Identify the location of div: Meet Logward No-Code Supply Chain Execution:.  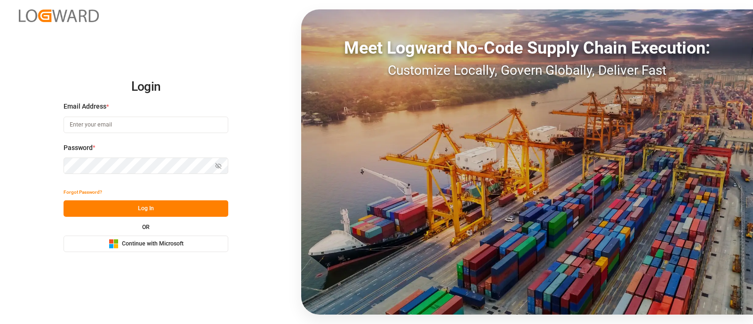
(527, 48).